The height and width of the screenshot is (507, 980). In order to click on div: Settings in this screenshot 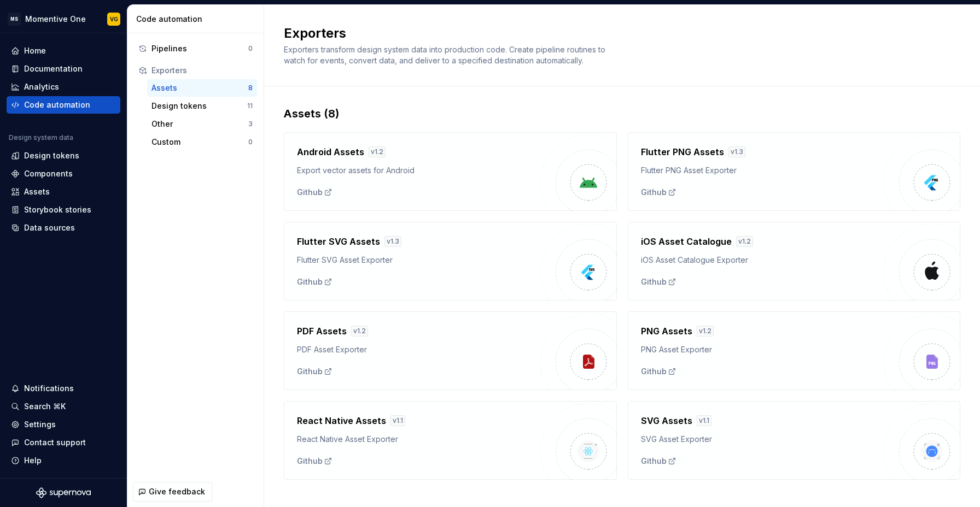, I will do `click(40, 424)`.